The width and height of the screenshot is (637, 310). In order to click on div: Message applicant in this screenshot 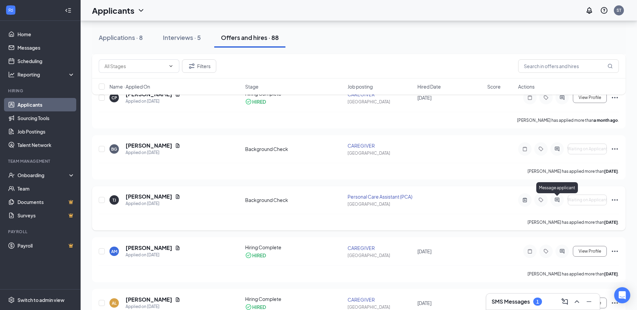, I will do `click(557, 188)`.